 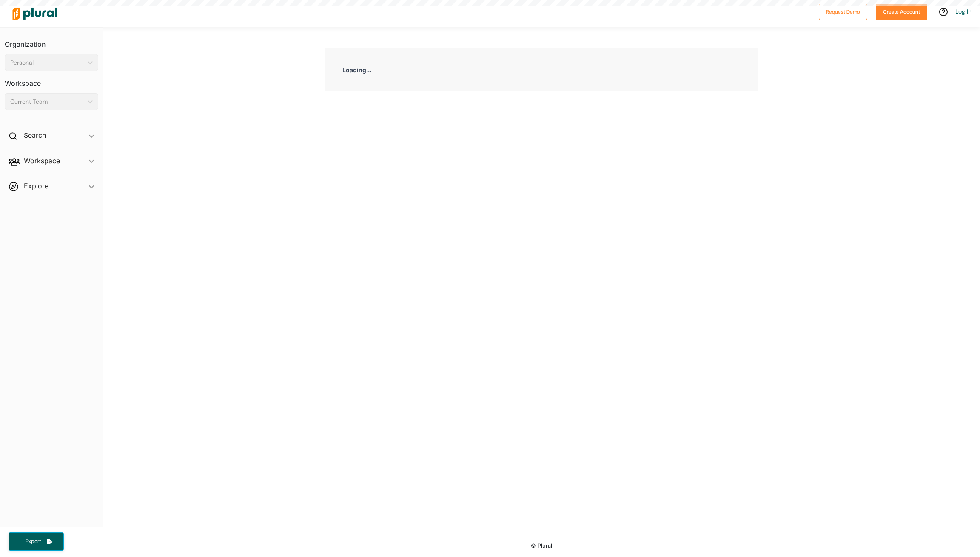 I want to click on a: Request Demo, so click(x=843, y=11).